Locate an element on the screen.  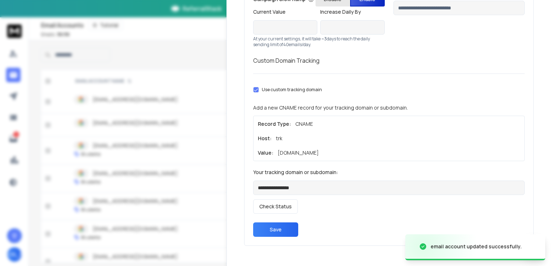
button: Save is located at coordinates (275, 230).